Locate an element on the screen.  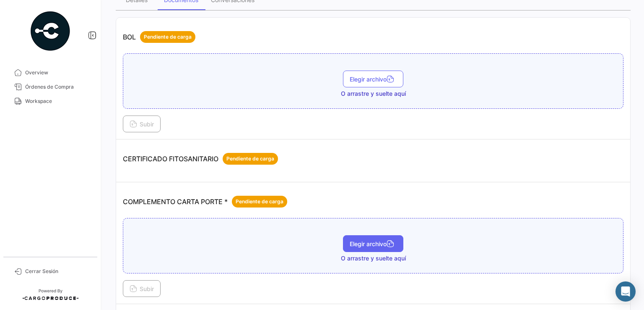
a: Workspace is located at coordinates (50, 101).